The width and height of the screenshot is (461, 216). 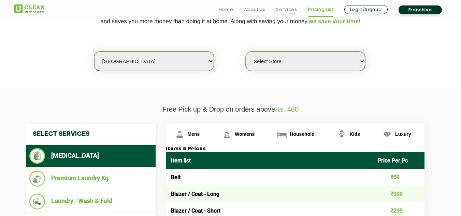 I want to click on span: Luxury, so click(x=403, y=134).